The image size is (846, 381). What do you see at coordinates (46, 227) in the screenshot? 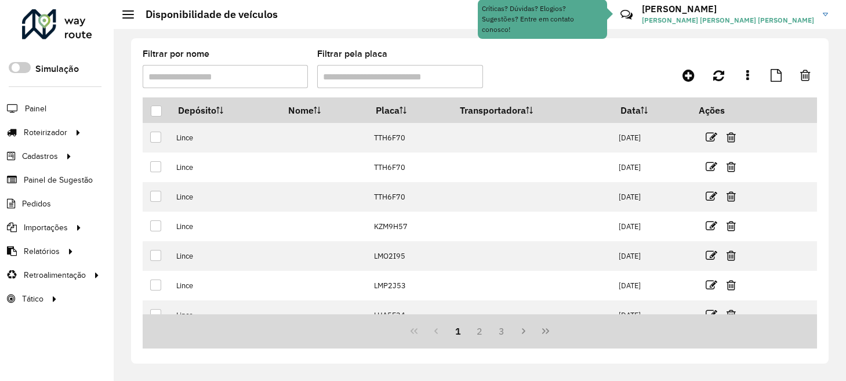
I see `span: Importações` at bounding box center [46, 227].